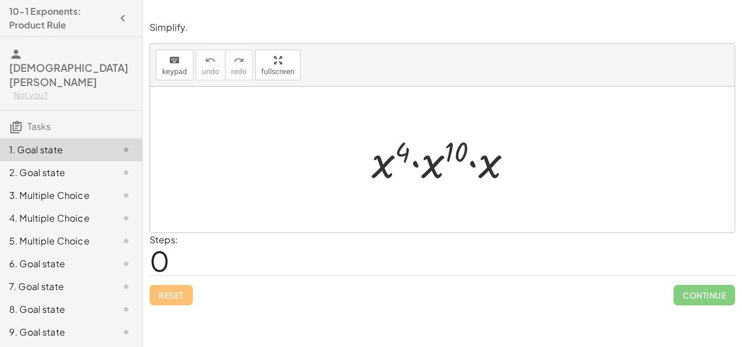 The height and width of the screenshot is (347, 742). What do you see at coordinates (175, 72) in the screenshot?
I see `span: keypad` at bounding box center [175, 72].